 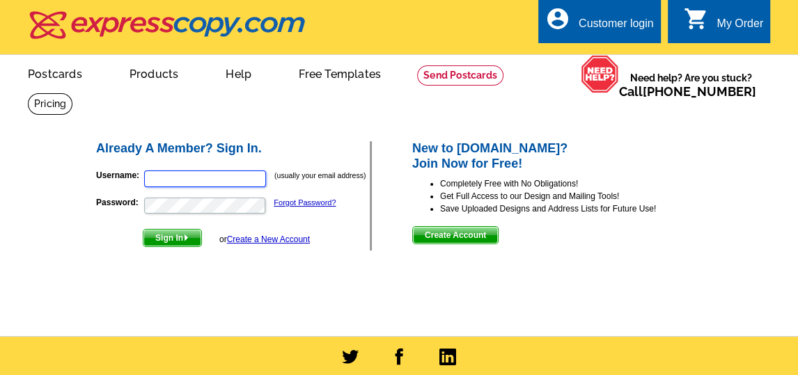 I want to click on i: account_circle, so click(x=558, y=19).